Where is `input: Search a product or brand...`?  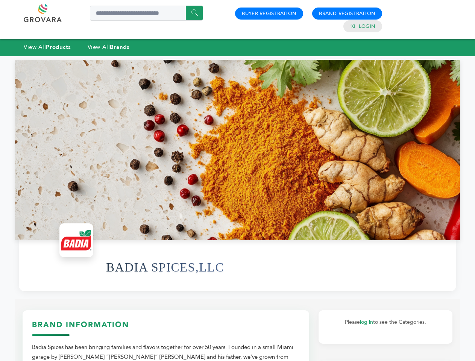 input: Search a product or brand... is located at coordinates (146, 13).